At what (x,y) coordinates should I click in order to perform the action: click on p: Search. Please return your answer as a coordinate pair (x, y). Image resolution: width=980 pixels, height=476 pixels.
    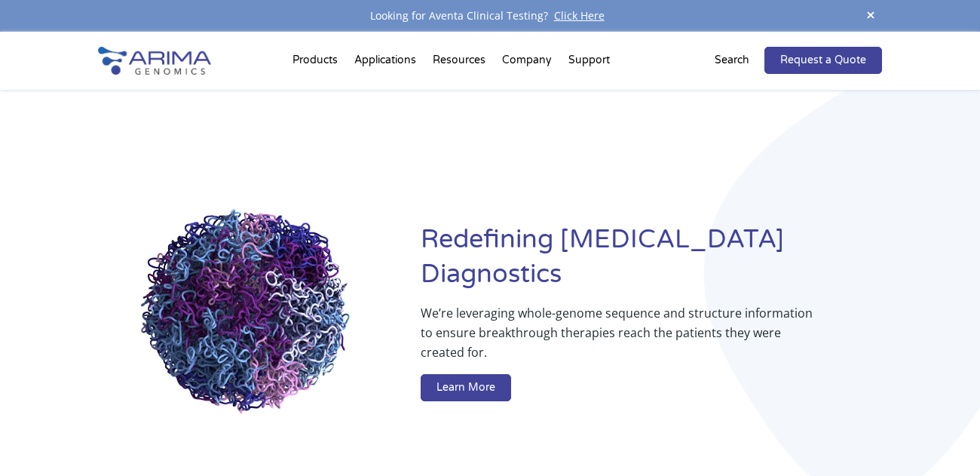
    Looking at the image, I should click on (732, 60).